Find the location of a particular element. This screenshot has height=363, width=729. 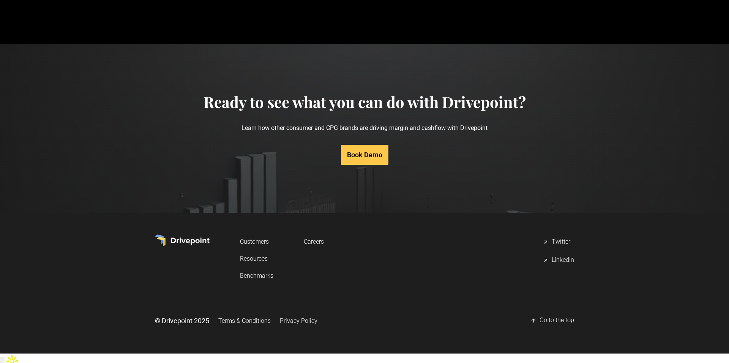

a: Twitter is located at coordinates (558, 242).